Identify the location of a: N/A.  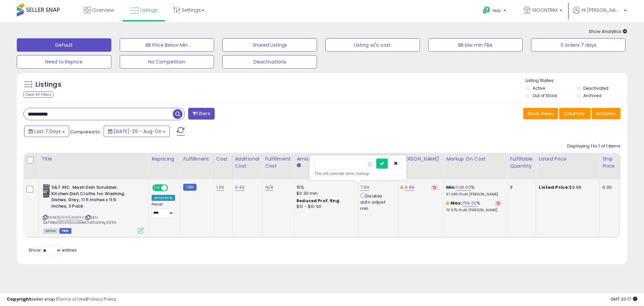
(269, 187).